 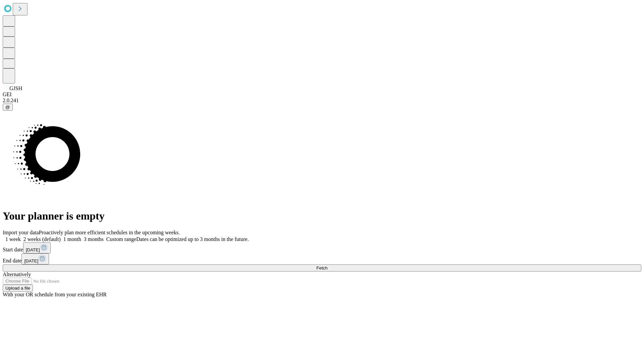 I want to click on span: 2 weeks (default), so click(x=42, y=239).